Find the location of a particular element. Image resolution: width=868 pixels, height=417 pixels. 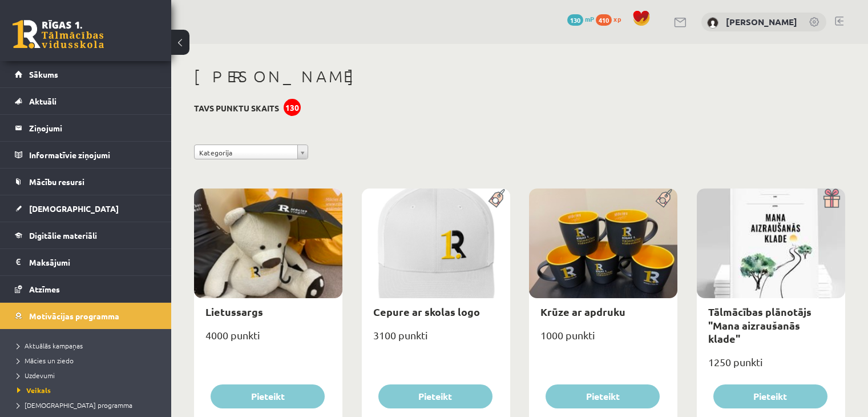

span: Atzīmes is located at coordinates (44, 289).